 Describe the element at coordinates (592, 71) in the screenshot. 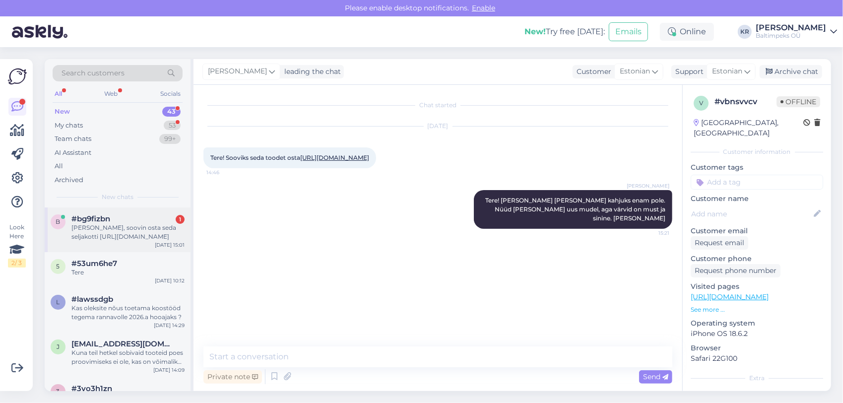

I see `div: Customer` at that location.